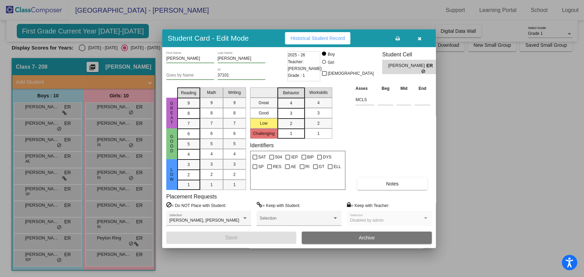 This screenshot has width=584, height=277. What do you see at coordinates (322, 167) in the screenshot?
I see `span: GT` at bounding box center [322, 167].